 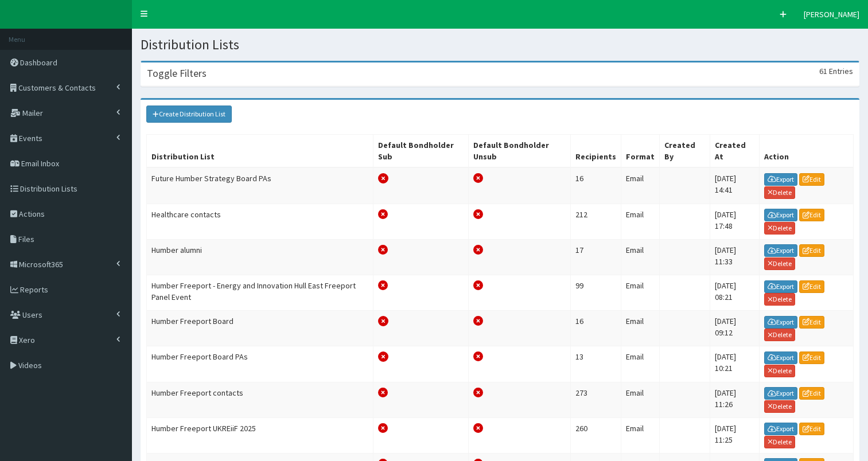 I want to click on th: Created At, so click(x=735, y=151).